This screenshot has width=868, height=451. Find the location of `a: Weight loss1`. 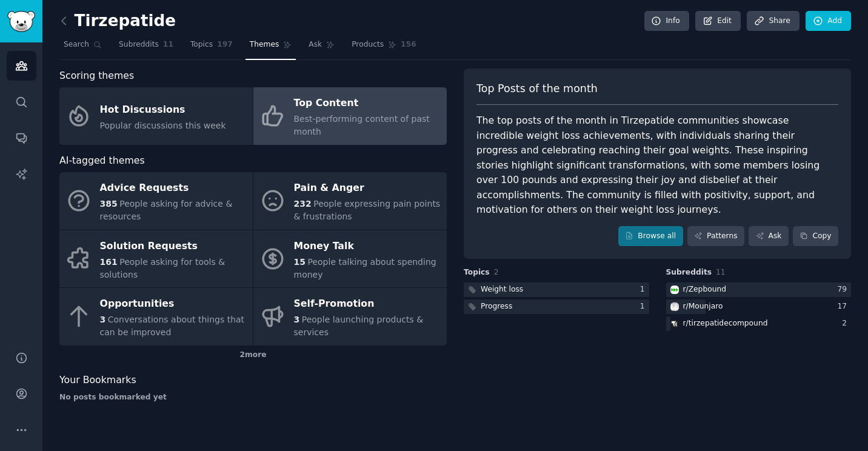

a: Weight loss1 is located at coordinates (557, 289).